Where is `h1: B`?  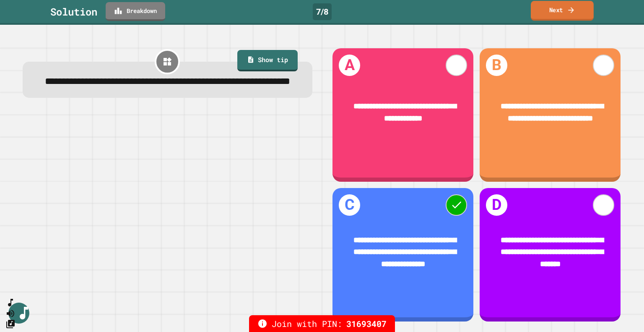
h1: B is located at coordinates (496, 65).